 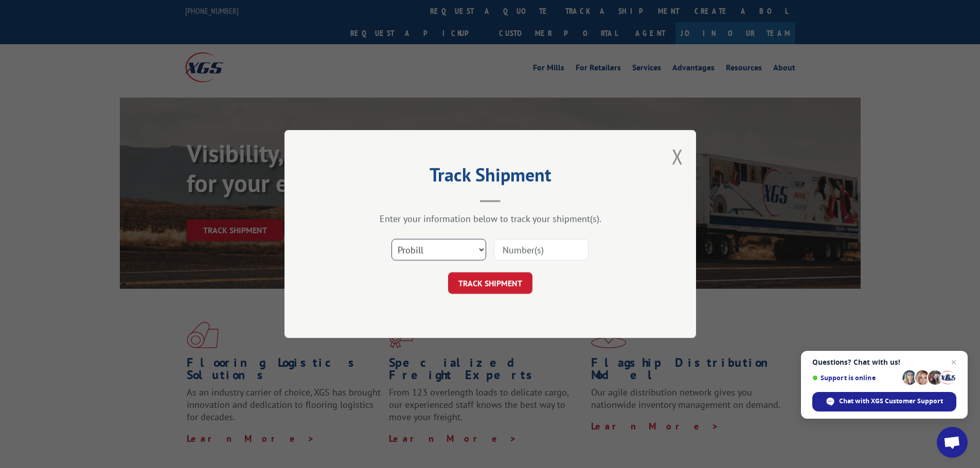 What do you see at coordinates (677, 156) in the screenshot?
I see `button: Close modal` at bounding box center [677, 156].